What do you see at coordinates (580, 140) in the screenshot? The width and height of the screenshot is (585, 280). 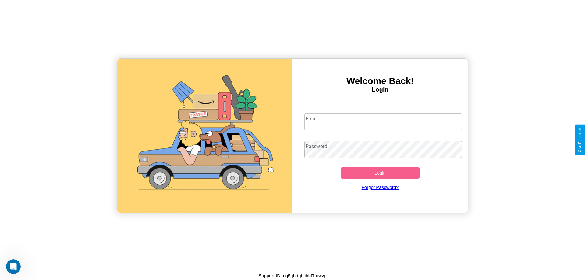 I see `div: Give Feedback` at bounding box center [580, 140].